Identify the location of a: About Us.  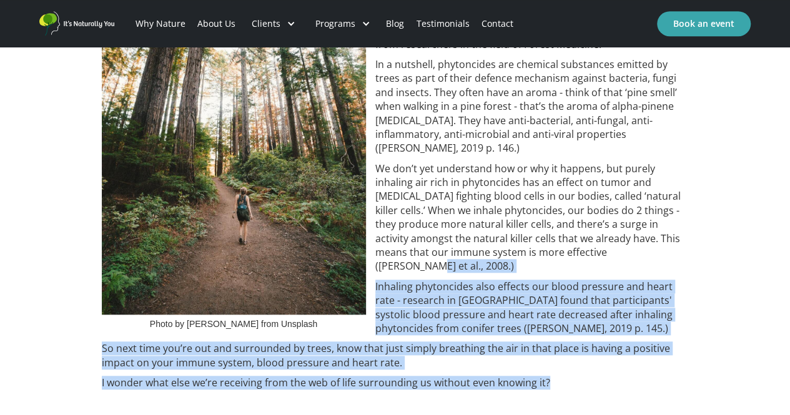
(216, 24).